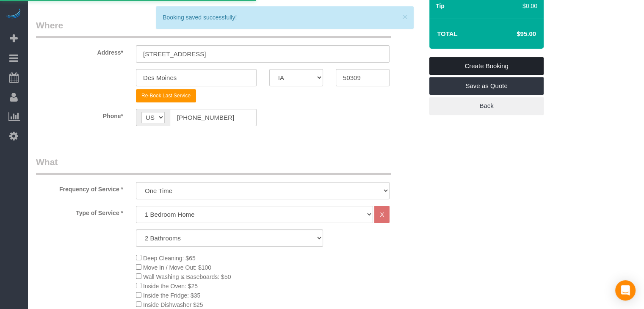 The height and width of the screenshot is (309, 644). I want to click on span: Wall Washing & Baseboards: $50, so click(187, 277).